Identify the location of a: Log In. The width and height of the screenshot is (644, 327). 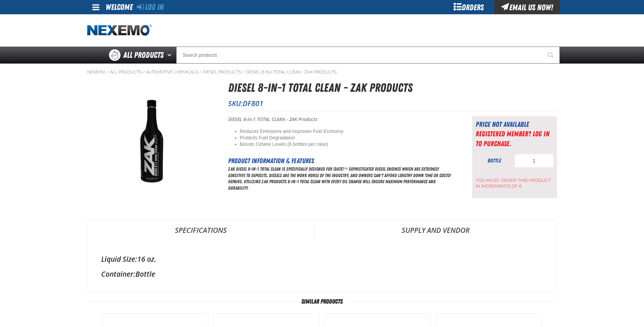
(150, 7).